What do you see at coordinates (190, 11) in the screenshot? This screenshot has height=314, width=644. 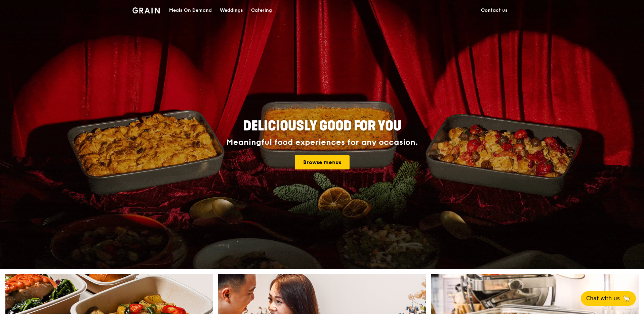 I see `div: Meals On Demand` at bounding box center [190, 11].